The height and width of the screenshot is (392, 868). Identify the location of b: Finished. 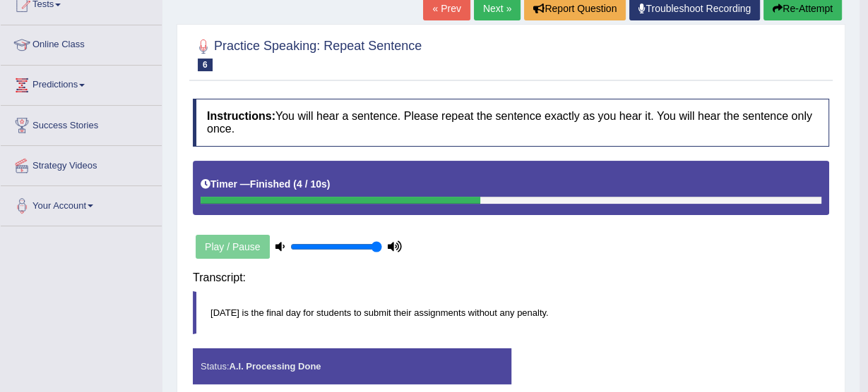
(270, 185).